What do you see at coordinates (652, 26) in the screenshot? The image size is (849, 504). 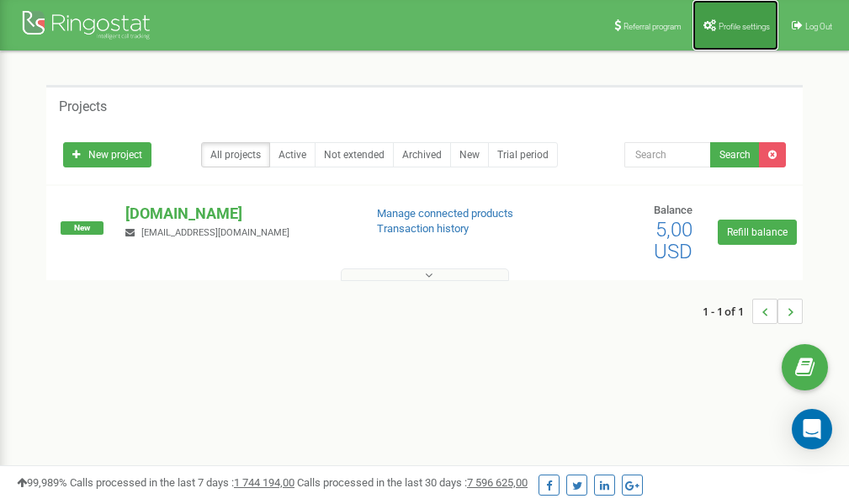 I see `span: Referral program` at bounding box center [652, 26].